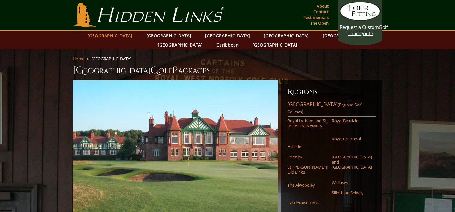 This screenshot has height=212, width=455. What do you see at coordinates (308, 202) in the screenshot?
I see `a: Castletown Links` at bounding box center [308, 202].